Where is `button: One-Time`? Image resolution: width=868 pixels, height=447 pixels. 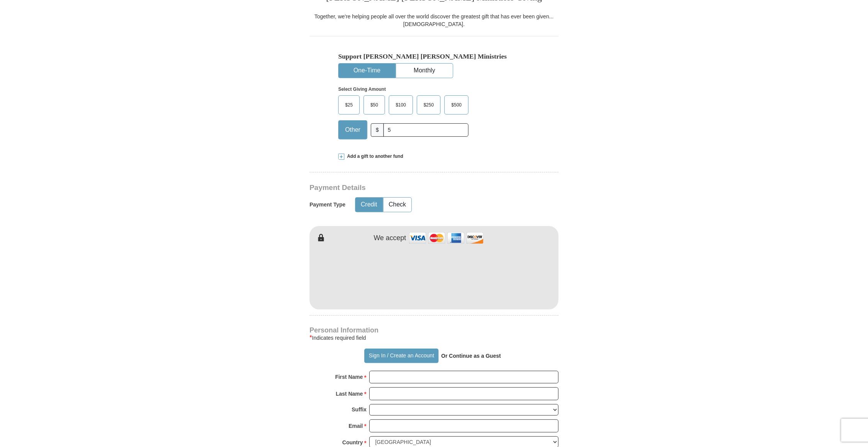 button: One-Time is located at coordinates (367, 71).